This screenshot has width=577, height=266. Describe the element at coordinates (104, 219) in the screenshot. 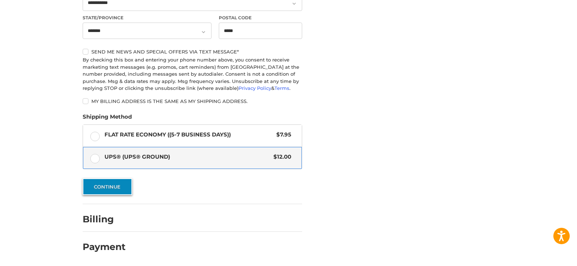

I see `h2: Billing` at that location.